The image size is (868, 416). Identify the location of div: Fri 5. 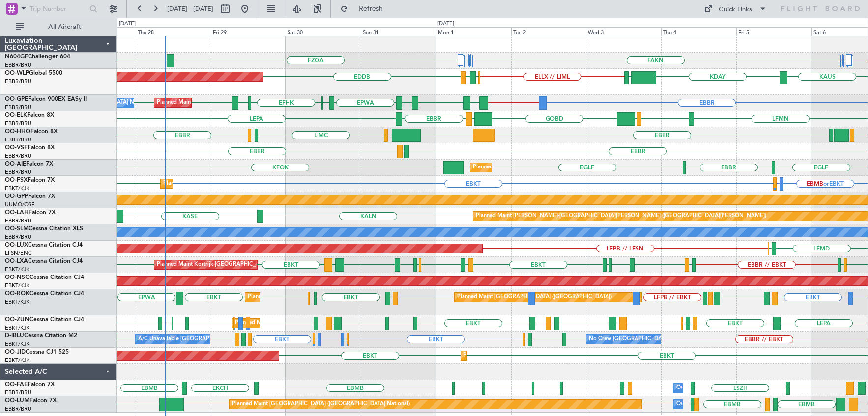
(773, 31).